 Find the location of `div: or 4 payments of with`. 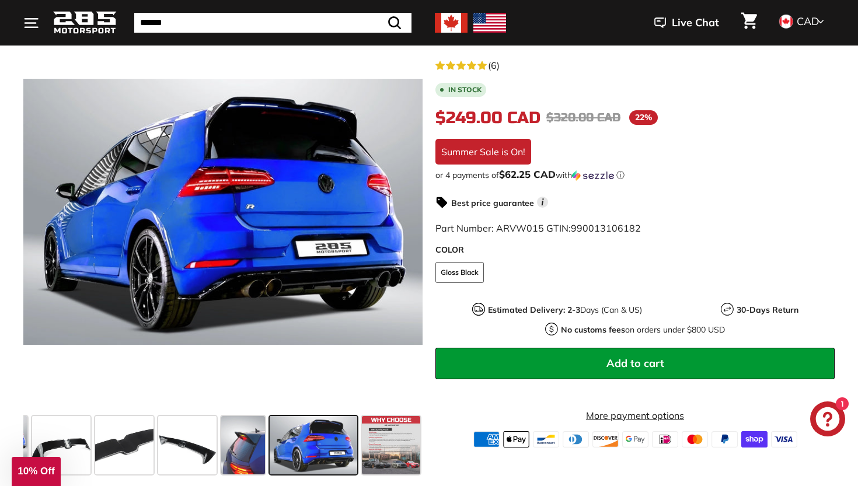

div: or 4 payments of with is located at coordinates (635, 175).